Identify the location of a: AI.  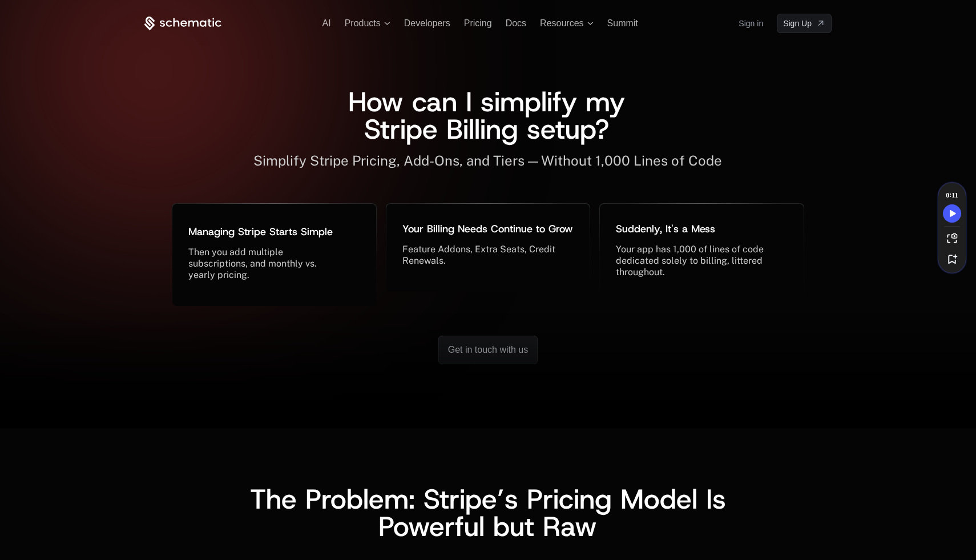
(327, 23).